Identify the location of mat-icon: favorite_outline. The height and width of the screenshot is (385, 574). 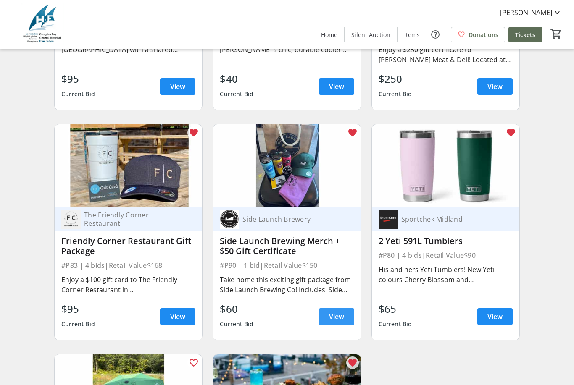
(194, 363).